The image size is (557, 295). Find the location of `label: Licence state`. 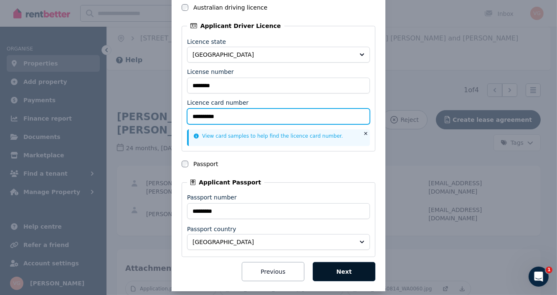

label: Licence state is located at coordinates (206, 42).